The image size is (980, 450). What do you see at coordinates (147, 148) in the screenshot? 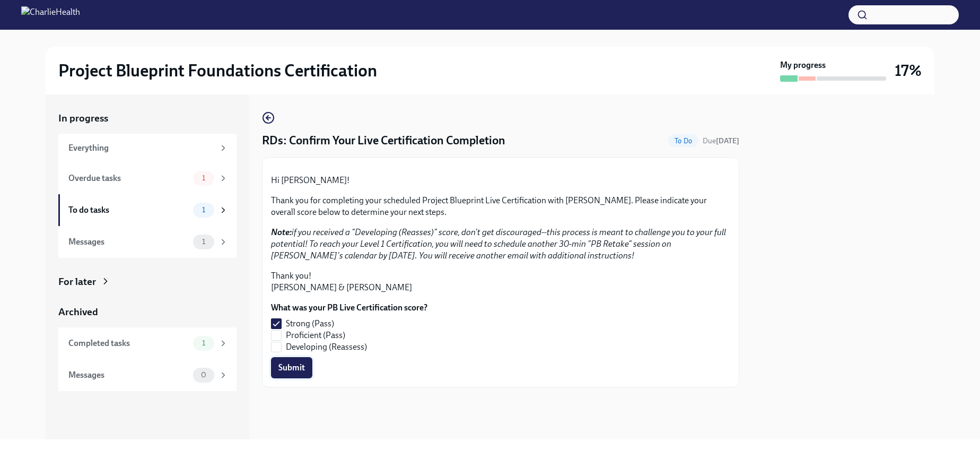
I see `a: Everything` at bounding box center [147, 148].